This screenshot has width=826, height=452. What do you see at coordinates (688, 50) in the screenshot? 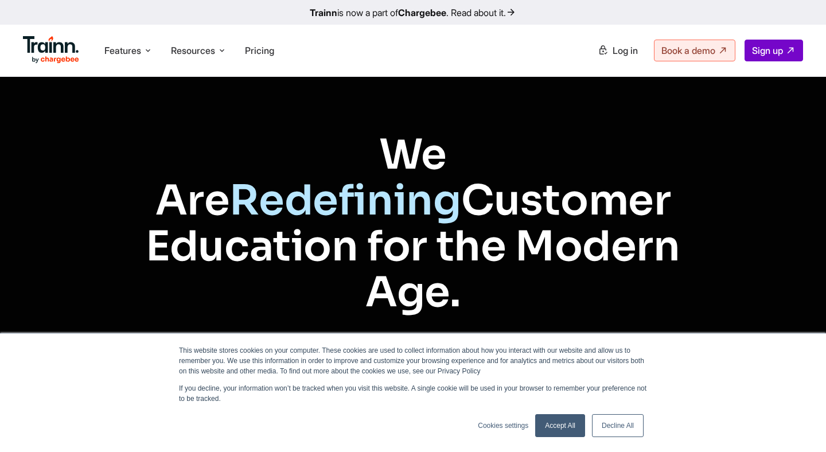
I see `span: Book a demo` at bounding box center [688, 50].